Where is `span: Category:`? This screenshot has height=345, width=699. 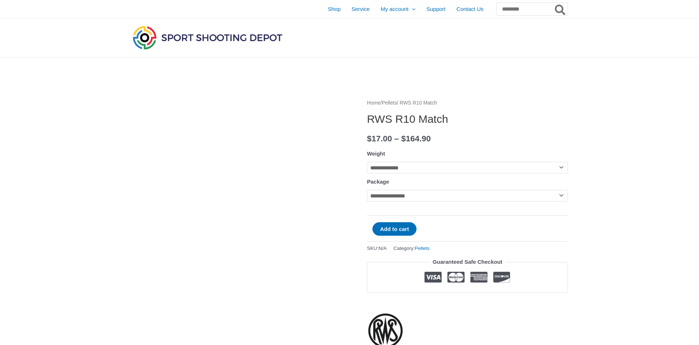 span: Category: is located at coordinates (412, 248).